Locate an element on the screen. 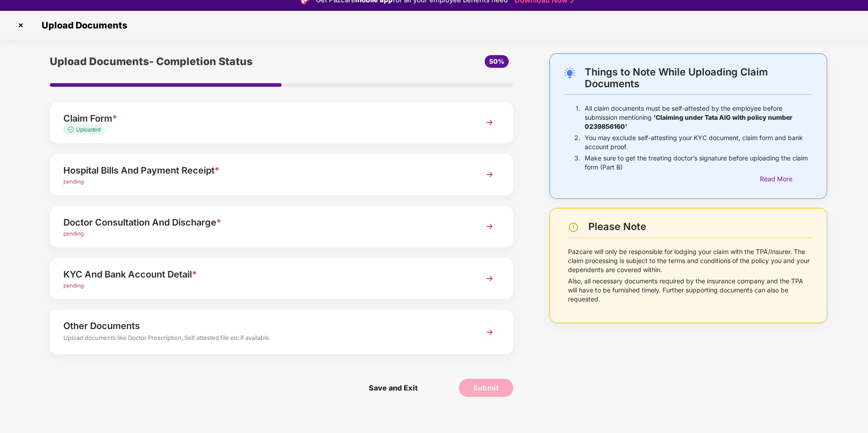 The height and width of the screenshot is (433, 868). p: All claim documents must be self-attested by the employee before submission mentioning is located at coordinates (698, 118).